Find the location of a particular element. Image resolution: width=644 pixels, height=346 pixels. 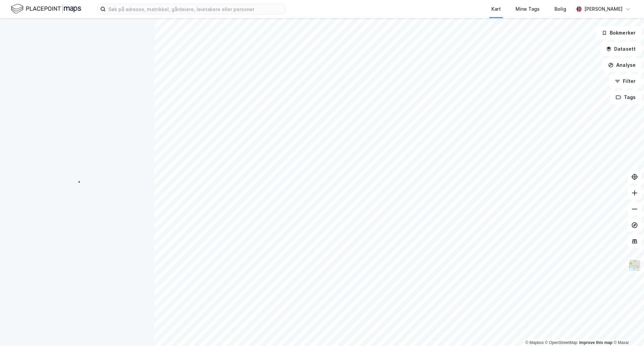

a: Improve this map is located at coordinates (596, 343).